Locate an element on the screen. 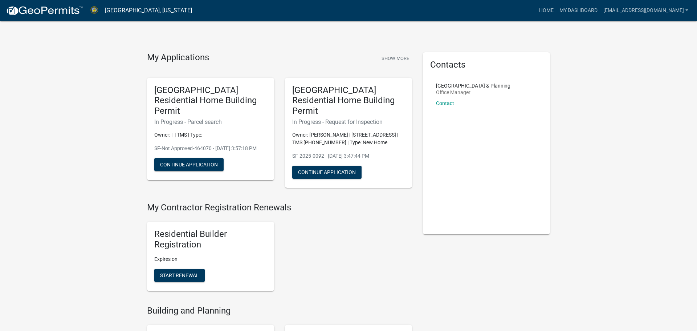 This screenshot has width=697, height=331. span: Start Renewal is located at coordinates (179, 275).